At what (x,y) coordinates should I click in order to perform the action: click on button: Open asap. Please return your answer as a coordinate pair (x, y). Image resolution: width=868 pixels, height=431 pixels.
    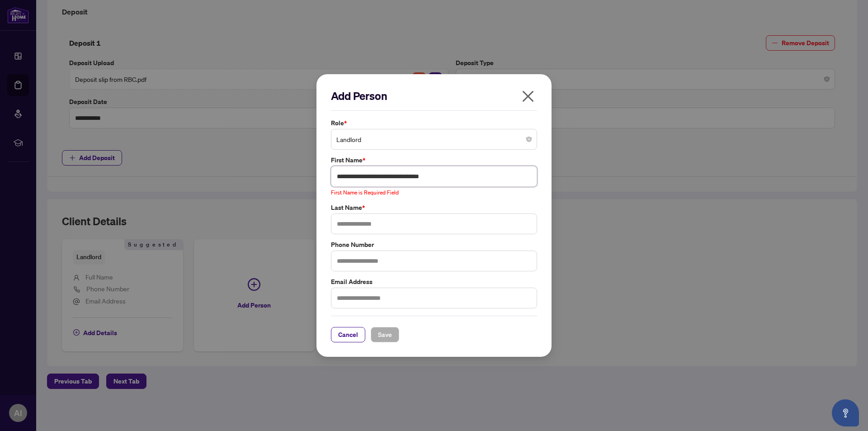
    Looking at the image, I should click on (845, 412).